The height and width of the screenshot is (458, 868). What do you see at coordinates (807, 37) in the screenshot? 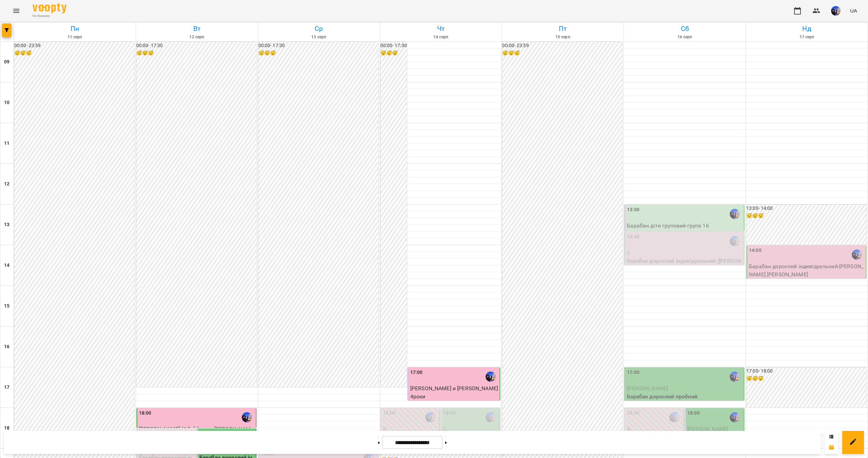
I see `h6: 17 серп` at bounding box center [807, 37].